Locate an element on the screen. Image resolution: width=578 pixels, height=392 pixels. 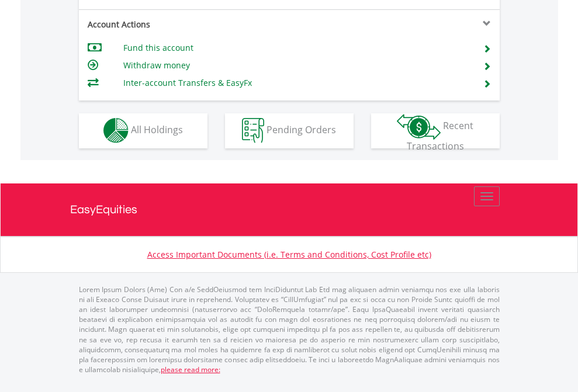
a: please read more: is located at coordinates (190, 370).